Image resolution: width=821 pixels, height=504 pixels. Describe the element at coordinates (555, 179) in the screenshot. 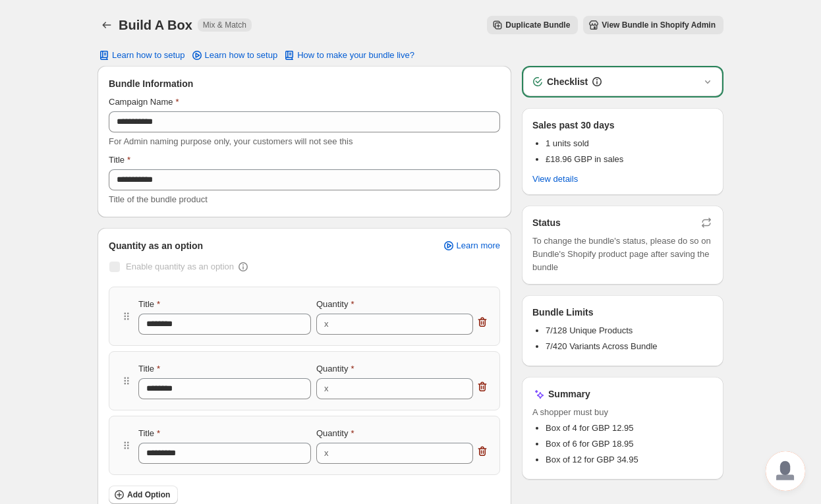

I see `button: View details` at that location.